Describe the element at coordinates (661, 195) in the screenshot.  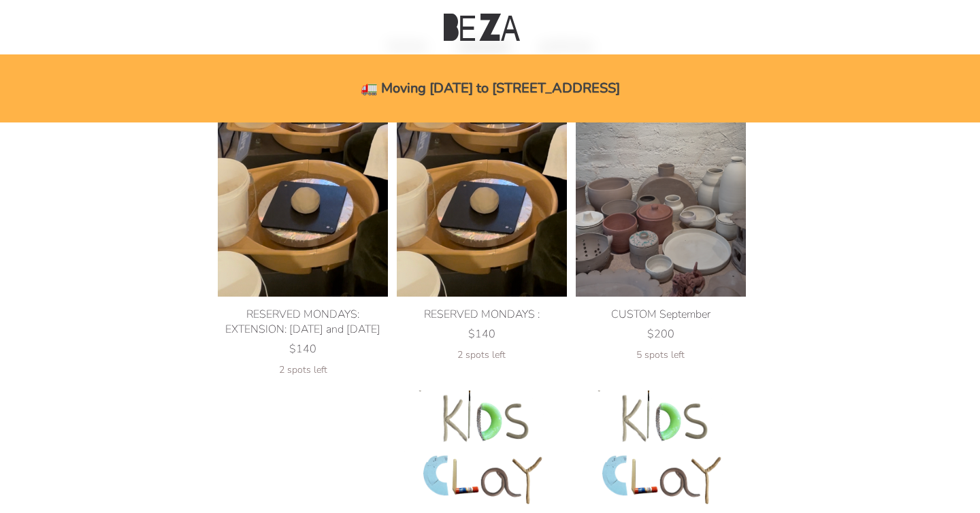
I see `img: CUSTOM September product photo` at that location.